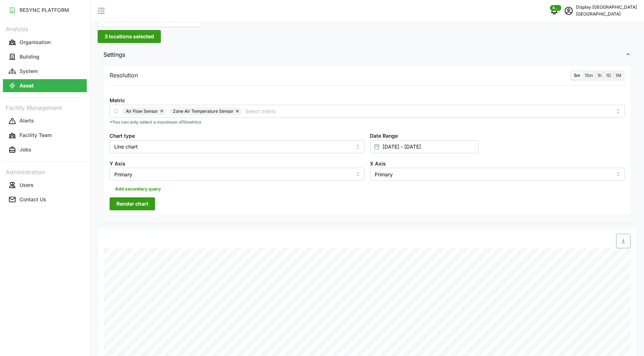 This screenshot has height=356, width=644. What do you see at coordinates (45, 10) in the screenshot?
I see `a: RESYNC PLATFORM` at bounding box center [45, 10].